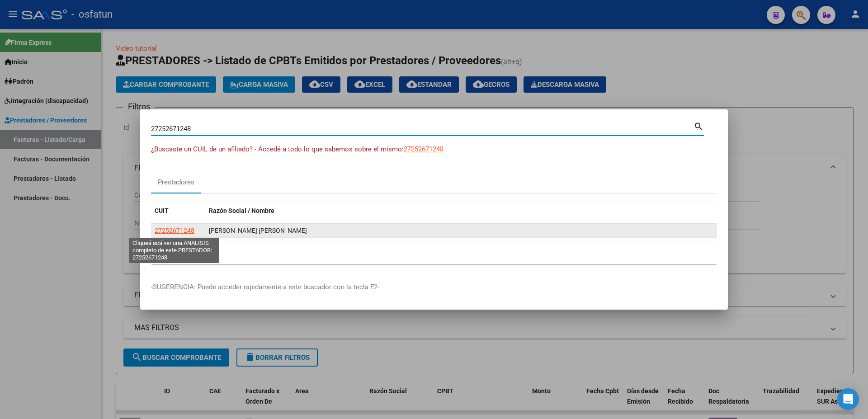 This screenshot has height=419, width=868. What do you see at coordinates (277, 149) in the screenshot?
I see `span: ¿Buscaste un CUIL de un afiliado? - Accedé a todo lo que sabemos sobre el mismo:` at bounding box center [277, 149].